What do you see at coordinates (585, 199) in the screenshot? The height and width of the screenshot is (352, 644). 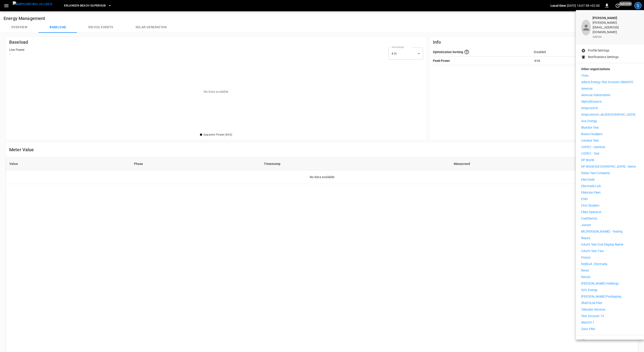 I see `p: EVAI` at bounding box center [585, 199].